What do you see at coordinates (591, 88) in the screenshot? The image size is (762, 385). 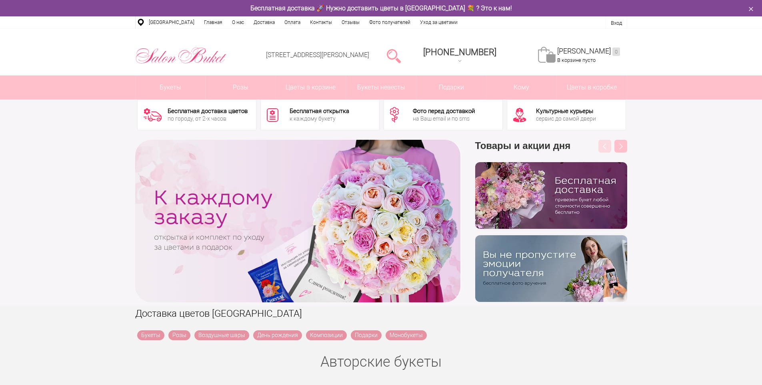 I see `a: Цветы в коробке` at bounding box center [591, 88].